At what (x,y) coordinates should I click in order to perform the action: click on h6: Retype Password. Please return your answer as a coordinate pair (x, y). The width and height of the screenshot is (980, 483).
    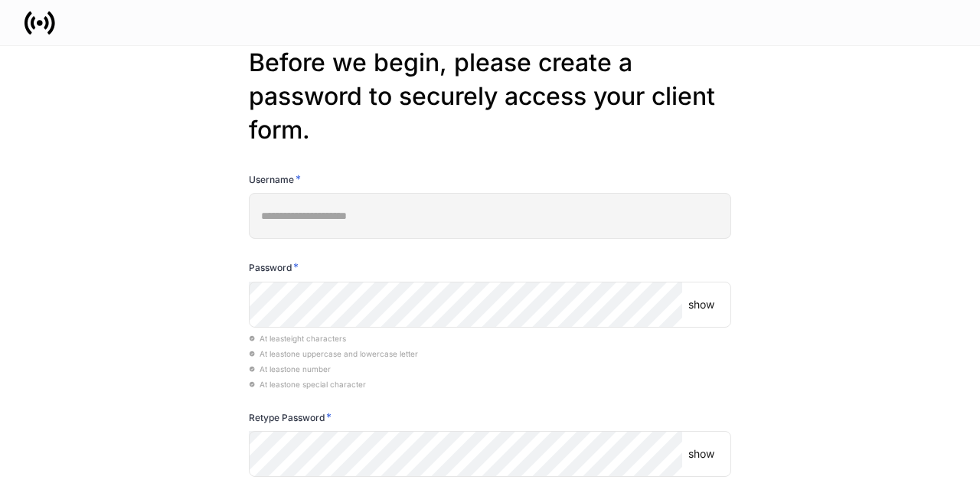
    Looking at the image, I should click on (291, 417).